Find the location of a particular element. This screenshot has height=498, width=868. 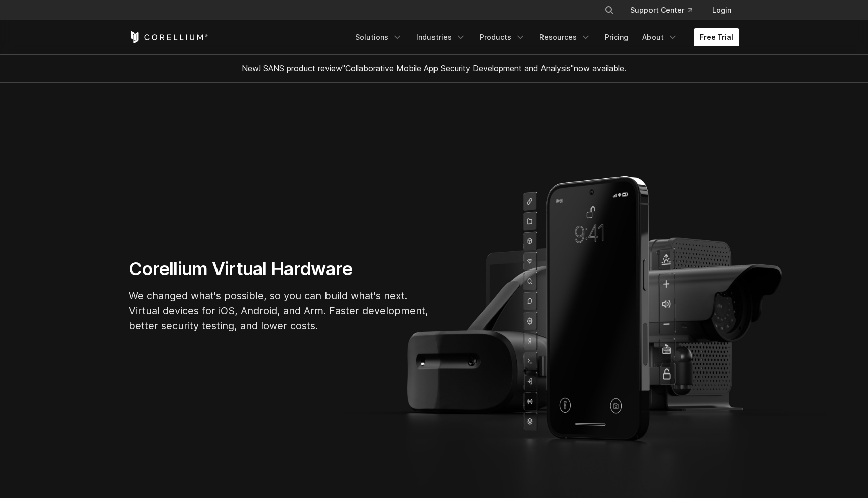

span: New! SANS product review now available. is located at coordinates (434, 68).